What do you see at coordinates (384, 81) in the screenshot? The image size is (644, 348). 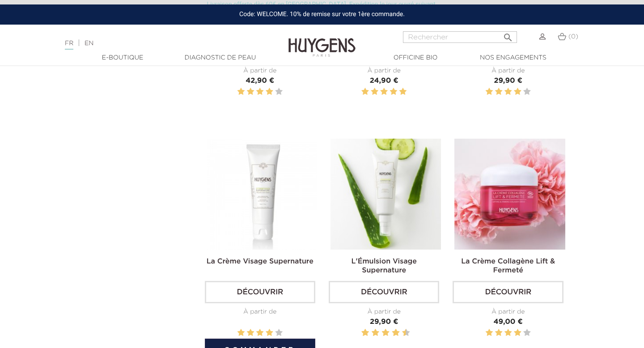 I see `span: 24,90 €` at bounding box center [384, 81].